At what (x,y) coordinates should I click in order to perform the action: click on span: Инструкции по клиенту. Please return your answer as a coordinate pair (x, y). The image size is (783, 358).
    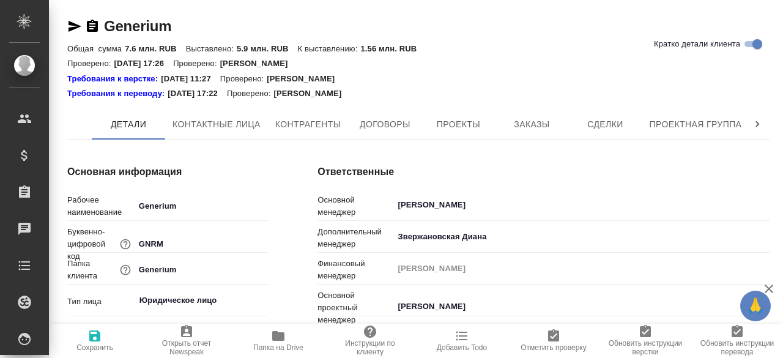
    Looking at the image, I should click on (370, 348).